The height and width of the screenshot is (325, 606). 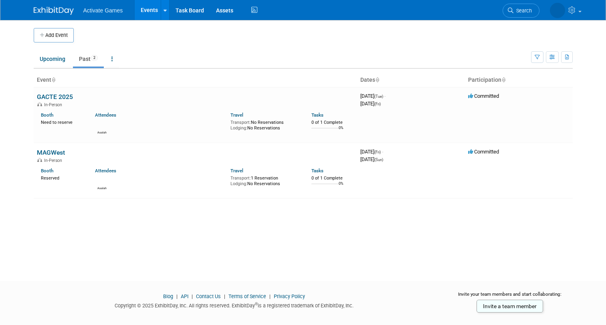 I want to click on span: Activate Games, so click(x=103, y=10).